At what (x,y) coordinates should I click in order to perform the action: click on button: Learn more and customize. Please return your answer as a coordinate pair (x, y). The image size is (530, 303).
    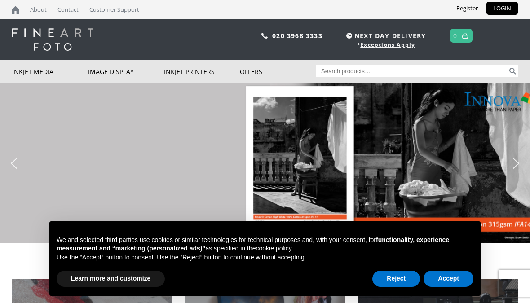
    Looking at the image, I should click on (110, 279).